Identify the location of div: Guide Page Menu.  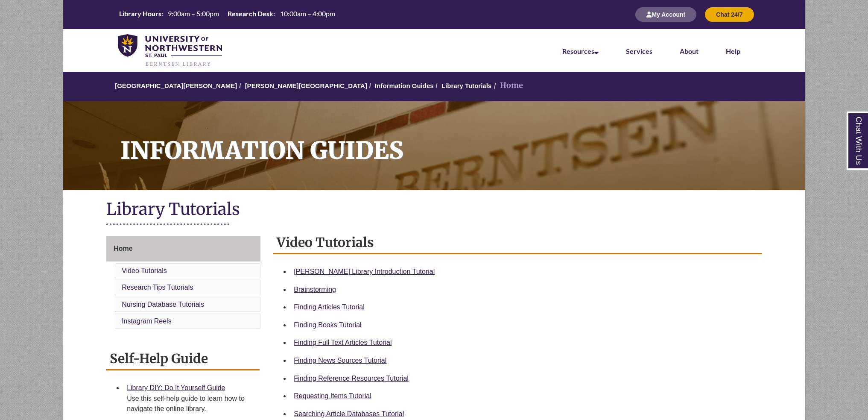
(183, 283).